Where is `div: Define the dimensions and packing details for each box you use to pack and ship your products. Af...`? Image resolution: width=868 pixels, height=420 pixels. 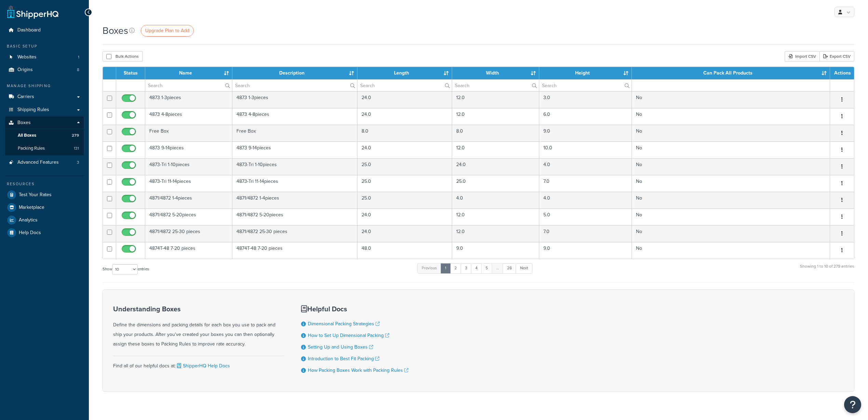 div: Define the dimensions and packing details for each box you use to pack and ship your products. Af... is located at coordinates (199, 327).